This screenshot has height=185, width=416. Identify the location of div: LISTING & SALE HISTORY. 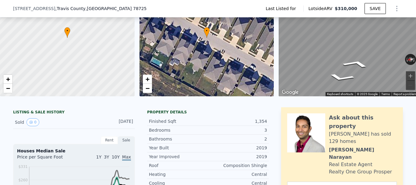
(74, 113).